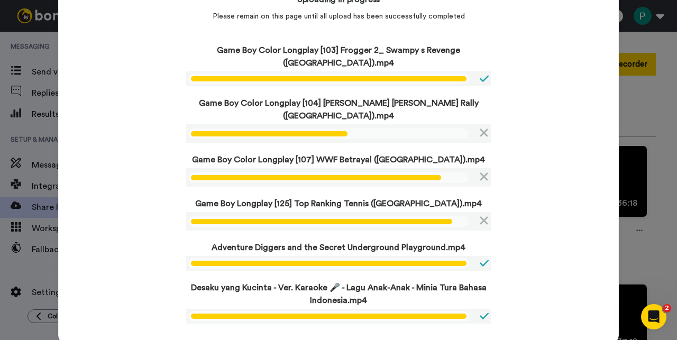 This screenshot has height=340, width=677. Describe the element at coordinates (338, 16) in the screenshot. I see `p: Please remain on this page until all upload has been successfully completed` at that location.